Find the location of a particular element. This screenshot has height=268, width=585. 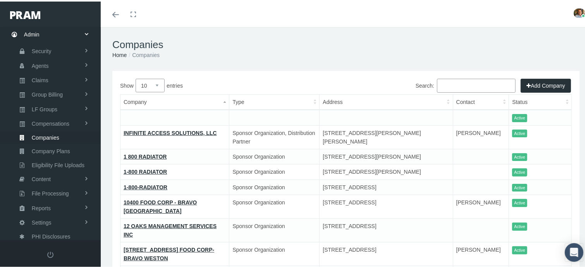

a: 12 OAKS MANAGEMENT SERVICES INC is located at coordinates (170, 229).